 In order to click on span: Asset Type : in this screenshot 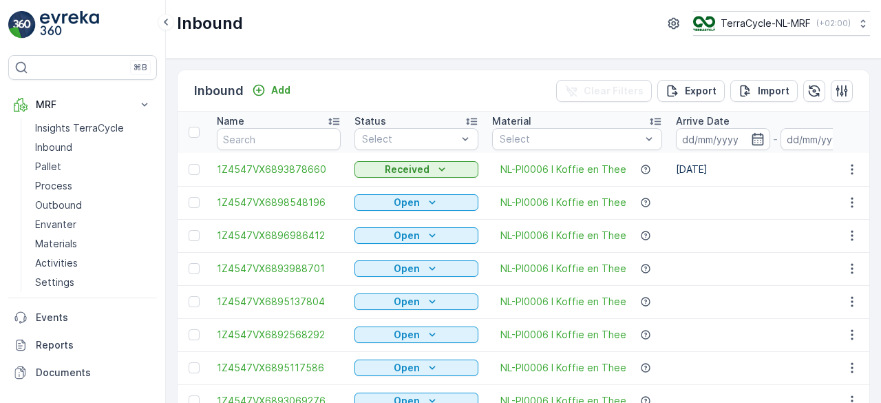, I will do `click(42, 322)`.